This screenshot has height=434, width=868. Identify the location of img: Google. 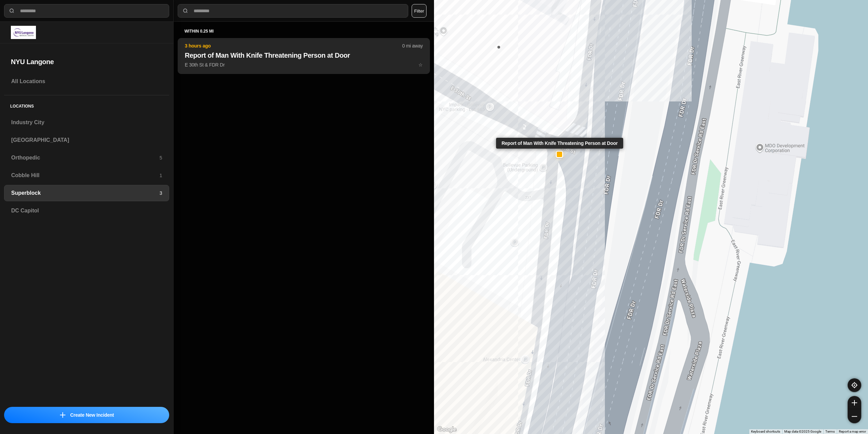
(447, 430).